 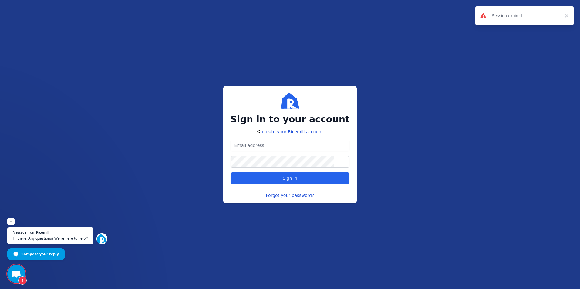 What do you see at coordinates (290, 146) in the screenshot?
I see `input: Email address` at bounding box center [290, 146].